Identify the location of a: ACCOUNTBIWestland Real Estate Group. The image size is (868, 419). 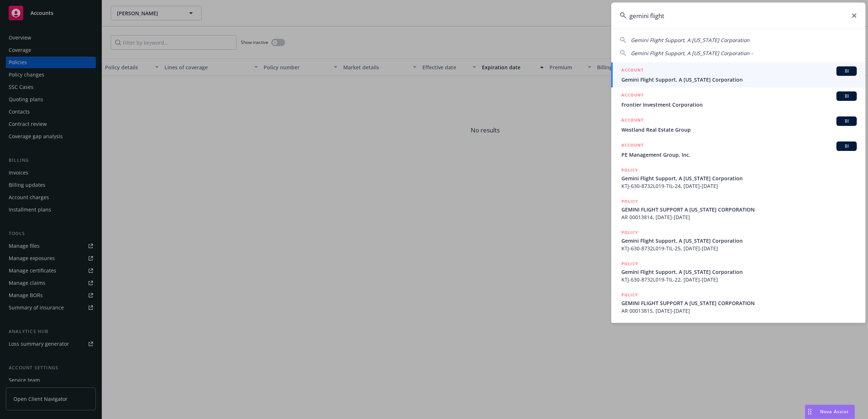
(738, 125).